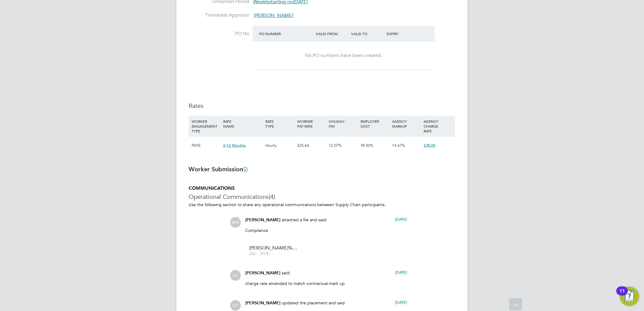 This screenshot has height=311, width=644. I want to click on b: Worker Submission, so click(218, 169).